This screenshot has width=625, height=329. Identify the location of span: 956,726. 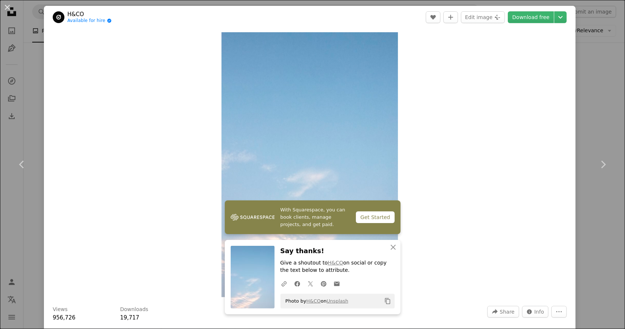
(64, 317).